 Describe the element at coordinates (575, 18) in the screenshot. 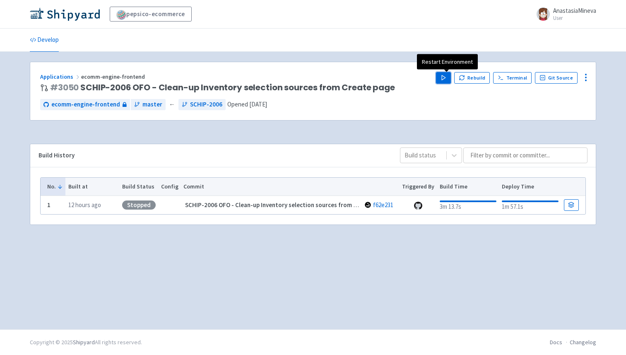

I see `small: User` at that location.